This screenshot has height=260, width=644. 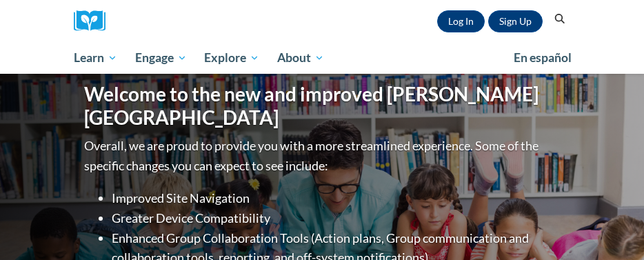 I want to click on span: Engage, so click(x=161, y=58).